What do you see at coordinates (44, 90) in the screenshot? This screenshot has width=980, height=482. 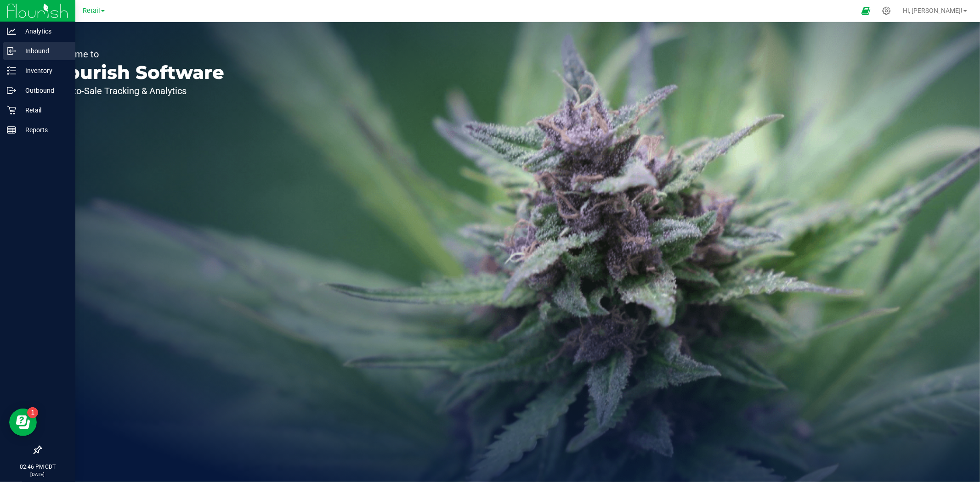 I see `p: Outbound` at bounding box center [44, 90].